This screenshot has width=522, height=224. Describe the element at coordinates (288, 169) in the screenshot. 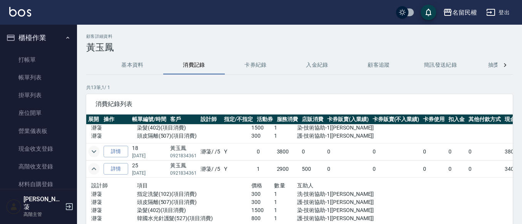

I see `td: 2900` at that location.